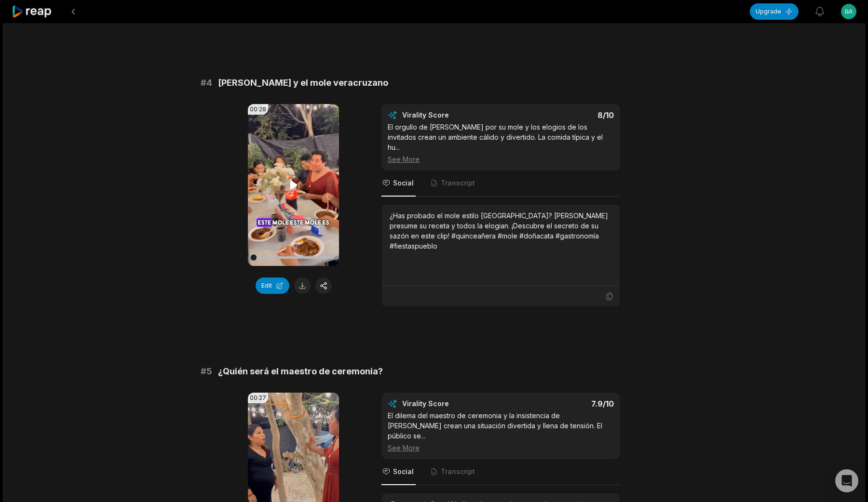 The width and height of the screenshot is (868, 502). Describe the element at coordinates (206, 372) in the screenshot. I see `span: # 5` at that location.